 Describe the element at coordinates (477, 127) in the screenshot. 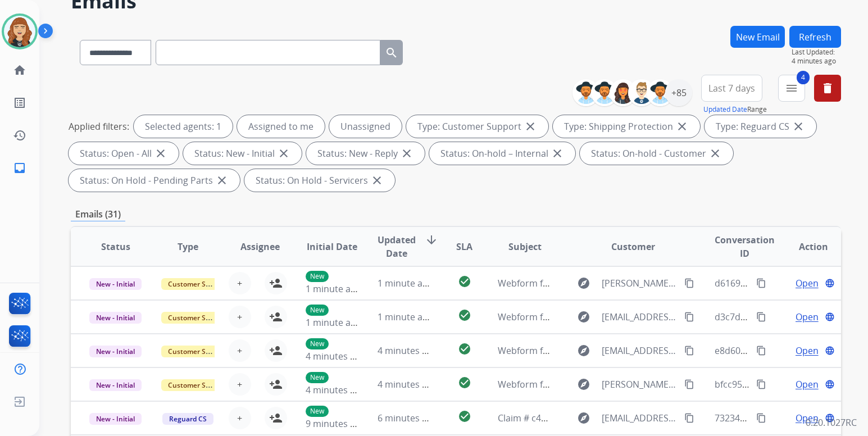

I see `div: Type: Customer Support` at that location.